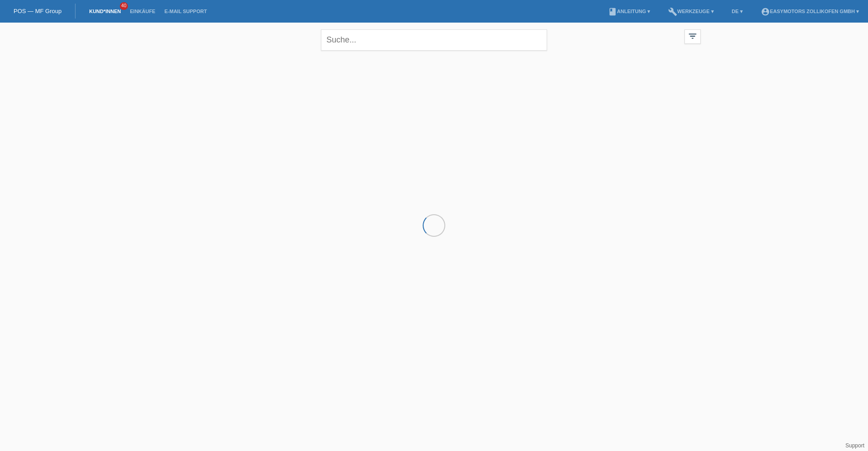  Describe the element at coordinates (142, 12) in the screenshot. I see `a: Einkäufe` at that location.